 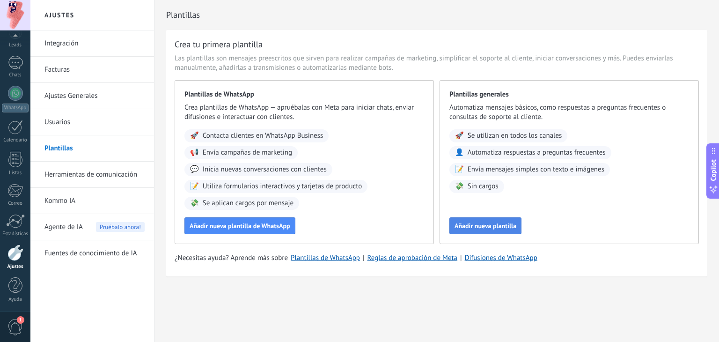 What do you see at coordinates (92, 70) in the screenshot?
I see `li: Facturas` at bounding box center [92, 70].